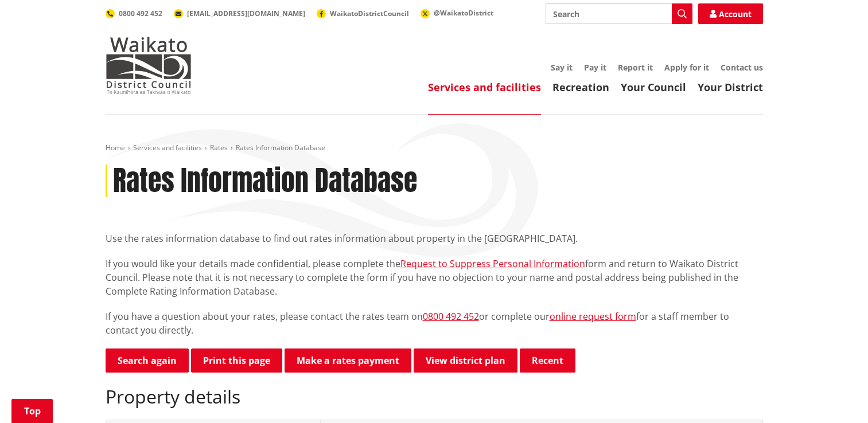  I want to click on a: Top, so click(32, 411).